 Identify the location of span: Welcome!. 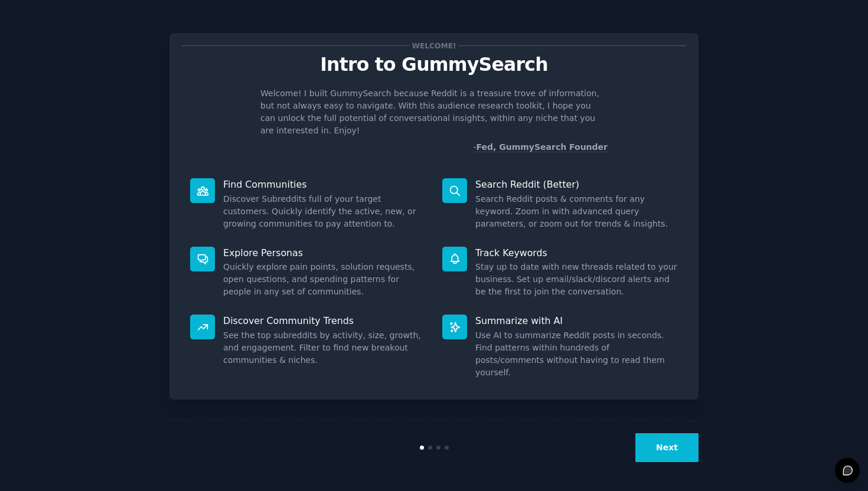
(434, 45).